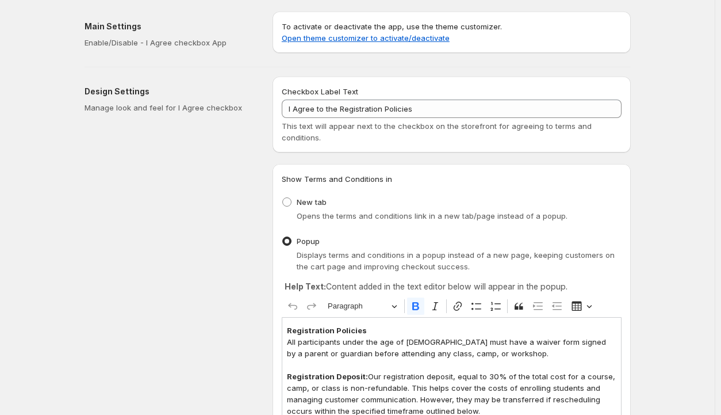  Describe the element at coordinates (169, 26) in the screenshot. I see `h2: Main Settings` at that location.